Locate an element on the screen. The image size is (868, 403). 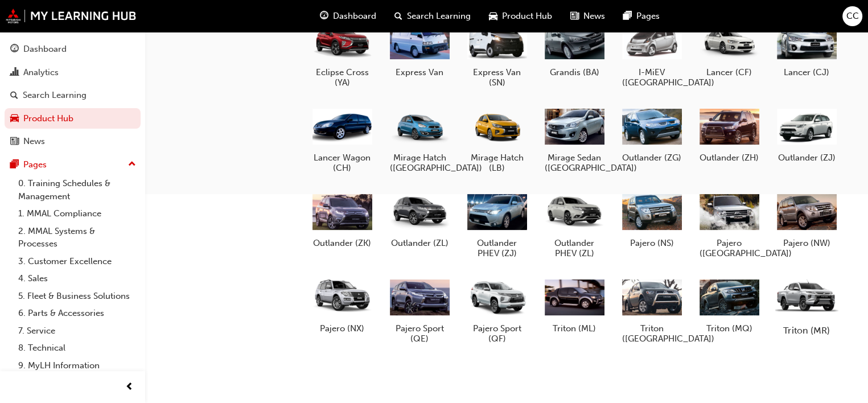
a: 9. MyLH Information is located at coordinates (77, 366).